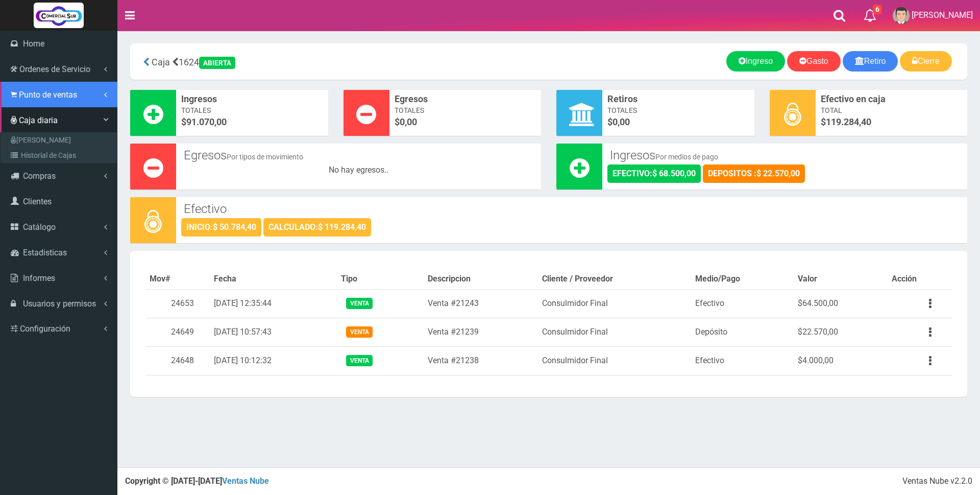  What do you see at coordinates (265, 157) in the screenshot?
I see `small: Por tipos de movimiento` at bounding box center [265, 157].